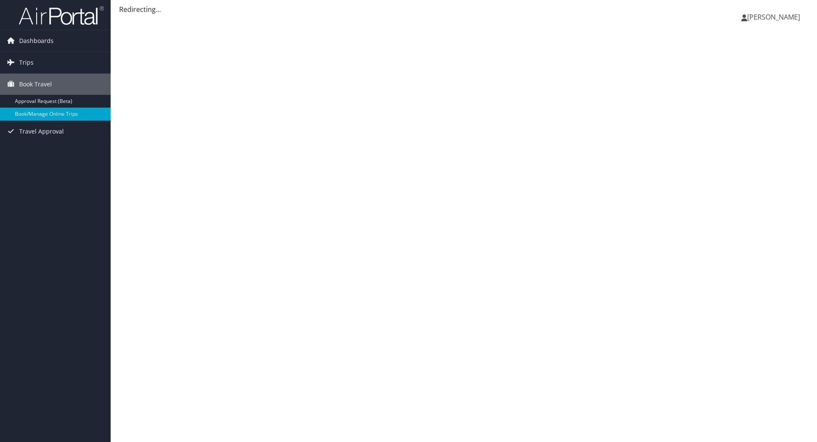  Describe the element at coordinates (41, 132) in the screenshot. I see `span: Travel Approval` at that location.